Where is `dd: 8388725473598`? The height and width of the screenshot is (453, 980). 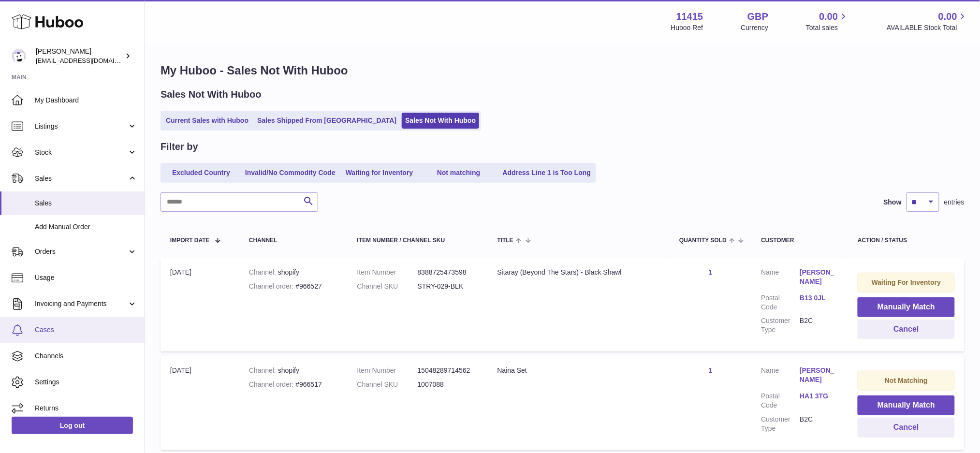 dd: 8388725473598 is located at coordinates (447, 272).